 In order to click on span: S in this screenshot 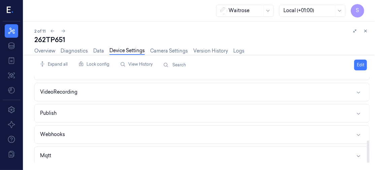, I will do `click(358, 11)`.